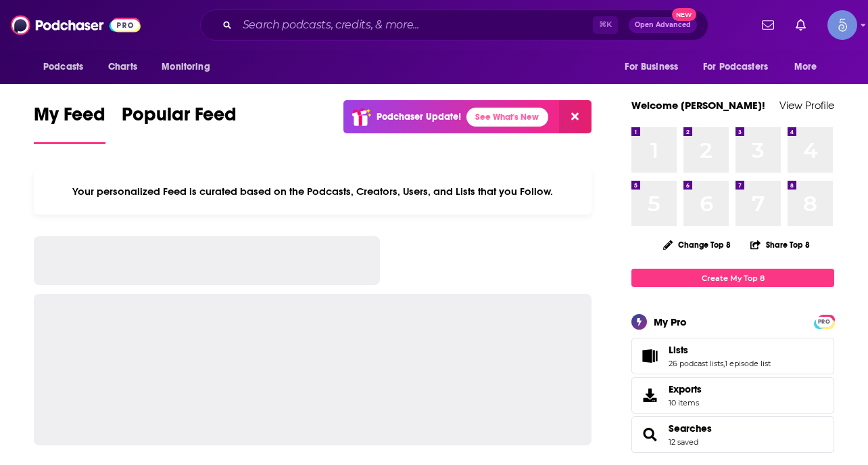 The image size is (868, 465). I want to click on button: Open AdvancedNew, so click(662, 25).